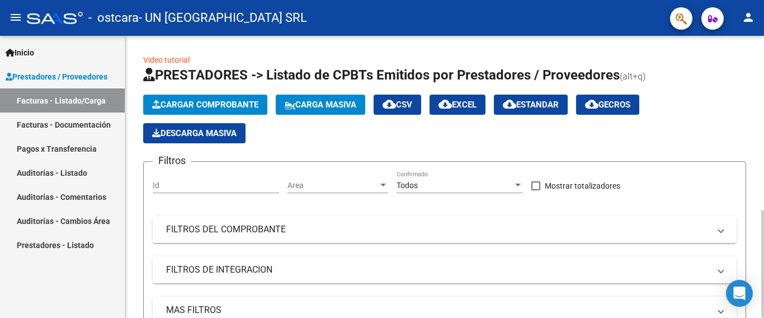  I want to click on span: Mostrar totalizadores, so click(582, 186).